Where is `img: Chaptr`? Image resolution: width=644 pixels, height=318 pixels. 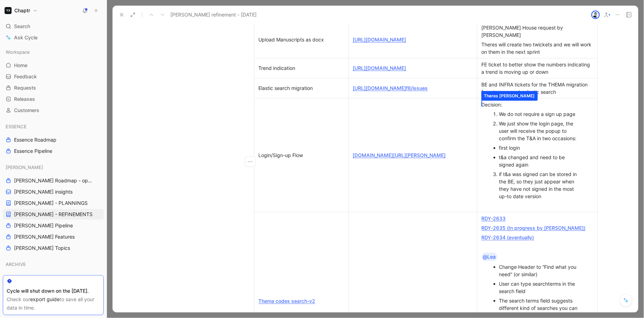 img: Chaptr is located at coordinates (8, 10).